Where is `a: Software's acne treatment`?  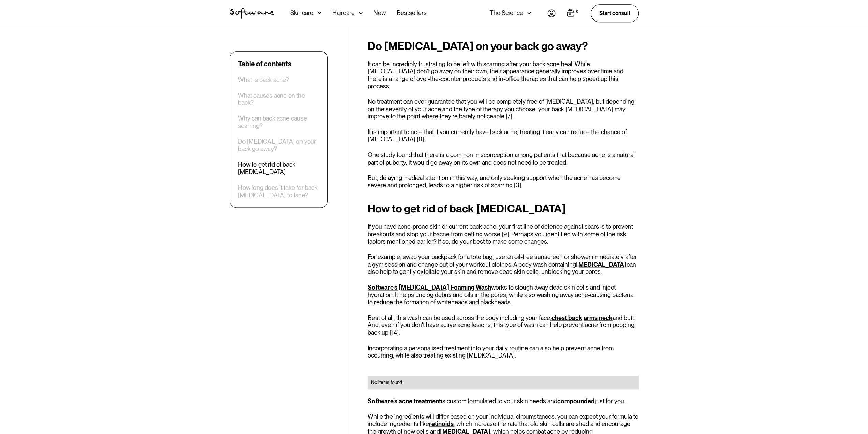
a: Software's acne treatment is located at coordinates (405, 401).